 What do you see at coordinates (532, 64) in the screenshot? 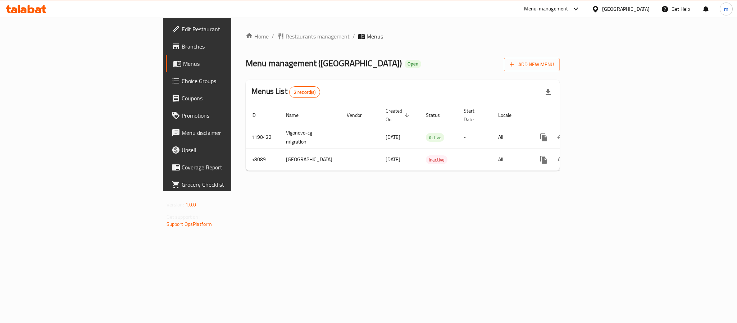
I see `span: Add New Menu` at bounding box center [532, 64].